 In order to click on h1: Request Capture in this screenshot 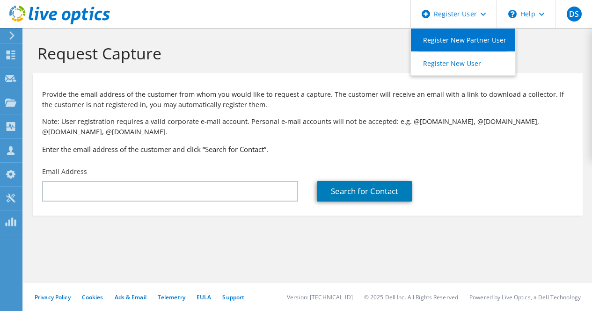, I will do `click(305, 53)`.